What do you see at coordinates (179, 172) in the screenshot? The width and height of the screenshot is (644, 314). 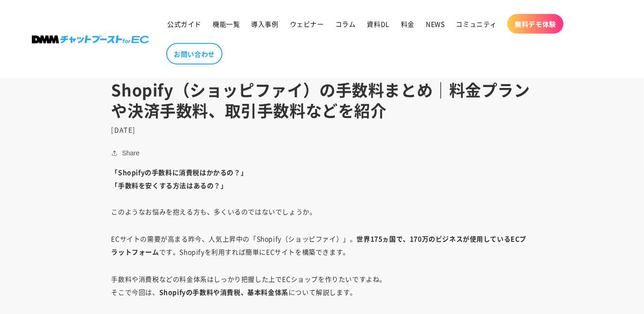 I see `strong: 「Shopifyの手数料に消費税はかかるの？」` at bounding box center [179, 172].